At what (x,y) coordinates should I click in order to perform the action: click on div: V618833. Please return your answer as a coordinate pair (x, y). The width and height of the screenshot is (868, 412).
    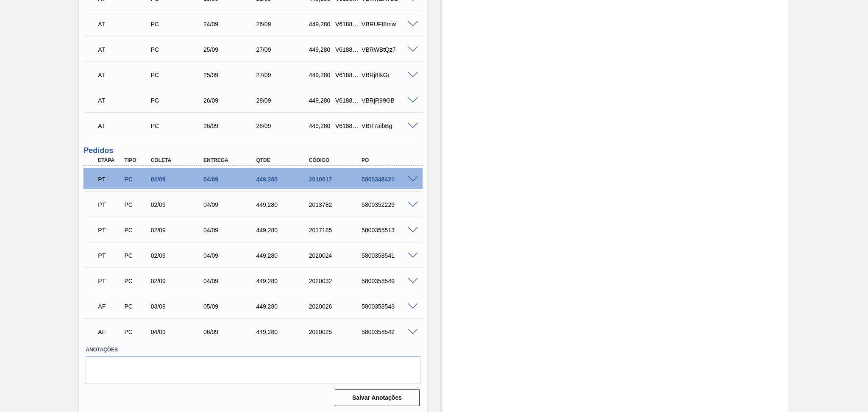
    Looking at the image, I should click on (347, 75).